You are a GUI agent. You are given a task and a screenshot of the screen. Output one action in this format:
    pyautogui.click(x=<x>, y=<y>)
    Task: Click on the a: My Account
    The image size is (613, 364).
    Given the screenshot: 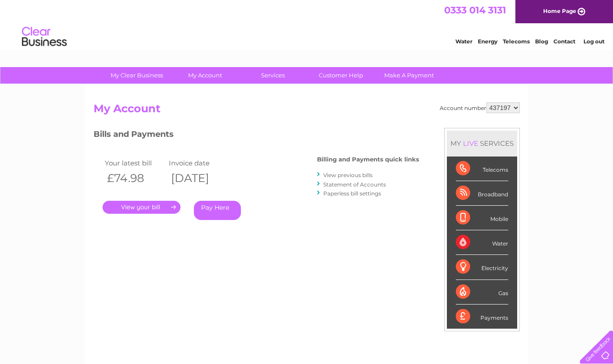 What is the action you would take?
    pyautogui.click(x=205, y=75)
    